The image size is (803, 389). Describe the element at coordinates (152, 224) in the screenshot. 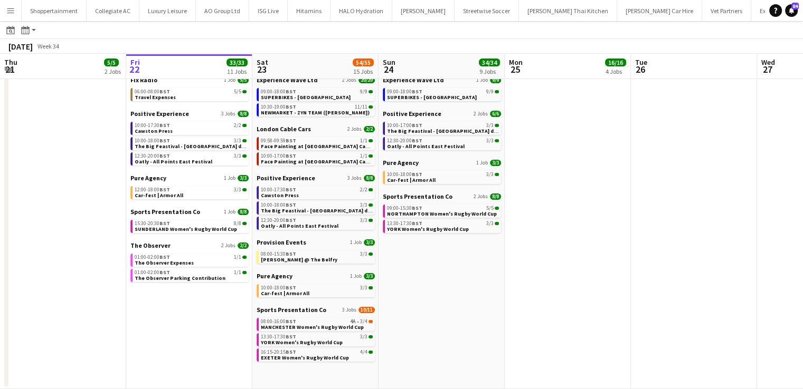

I see `span: 15:30-20:30` at that location.